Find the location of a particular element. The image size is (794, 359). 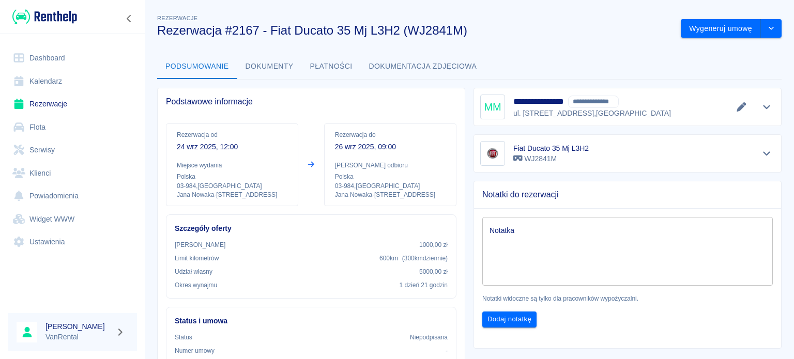

a: Powiadomienia is located at coordinates (72, 196).